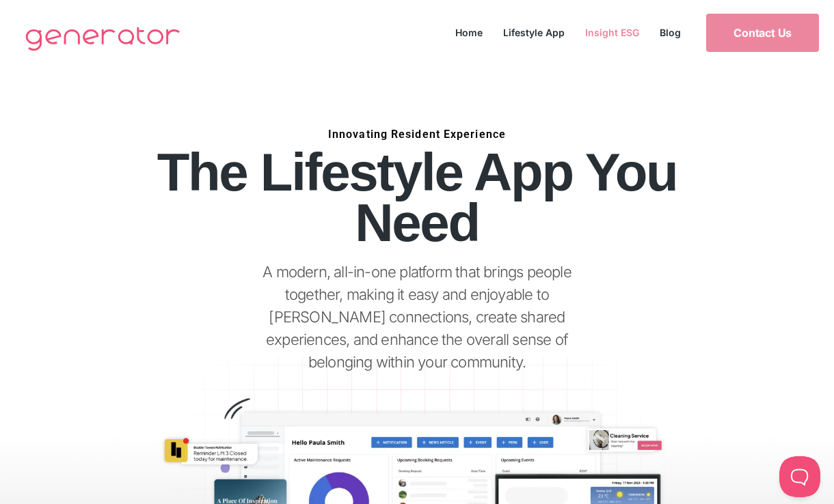 The height and width of the screenshot is (504, 834). Describe the element at coordinates (417, 197) in the screenshot. I see `h1: The Lifestyle App You Need` at that location.